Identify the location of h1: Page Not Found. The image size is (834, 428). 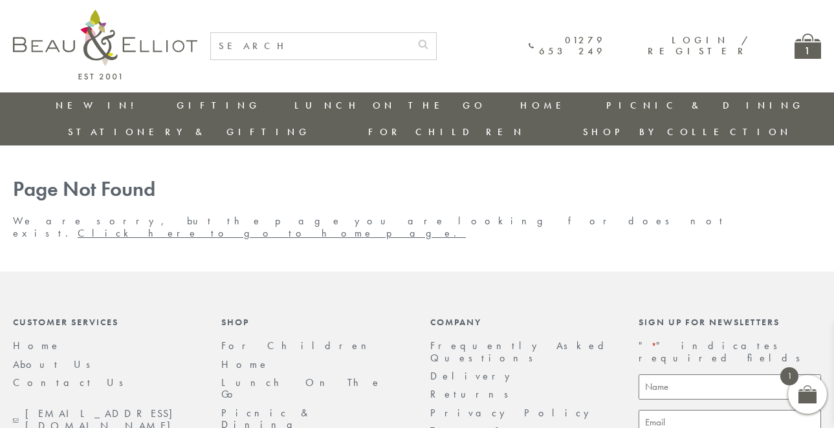
(417, 190).